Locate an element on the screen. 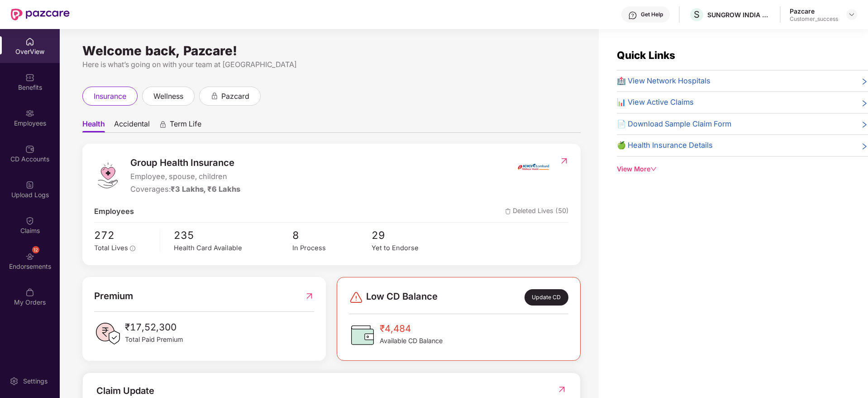  span: 🏥 View Network Hospitals is located at coordinates (664, 81).